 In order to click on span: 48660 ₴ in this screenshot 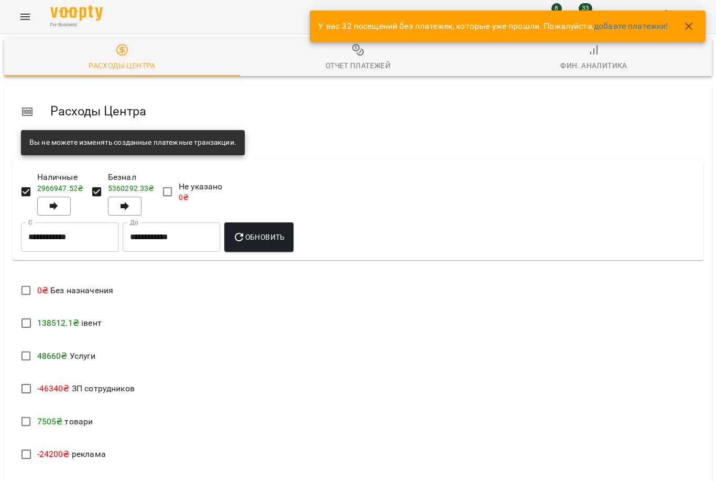, I will do `click(52, 356)`.